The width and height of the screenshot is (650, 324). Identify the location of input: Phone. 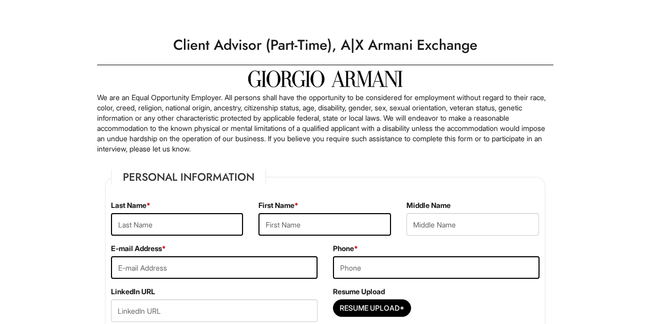
(436, 268).